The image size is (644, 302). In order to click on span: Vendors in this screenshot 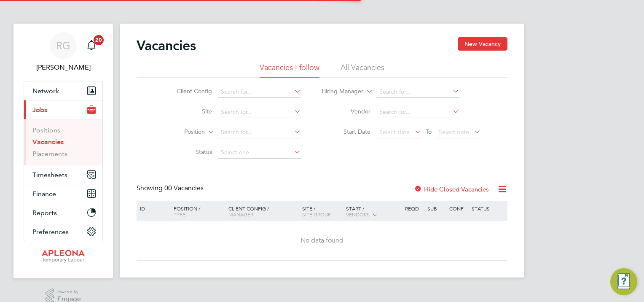, I will do `click(358, 214)`.